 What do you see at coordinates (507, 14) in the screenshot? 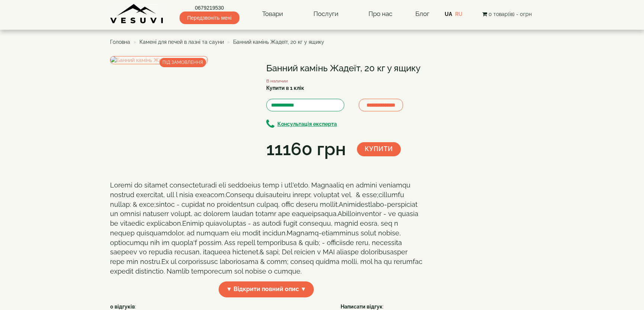
I see `button: 0 товар(ів) - 0грн` at bounding box center [507, 14].